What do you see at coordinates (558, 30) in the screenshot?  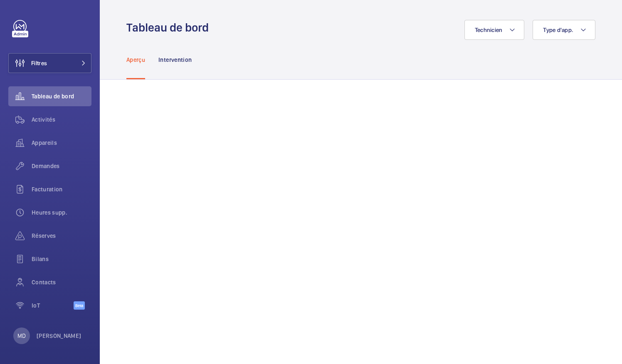 I see `span: Type d'app.` at bounding box center [558, 30].